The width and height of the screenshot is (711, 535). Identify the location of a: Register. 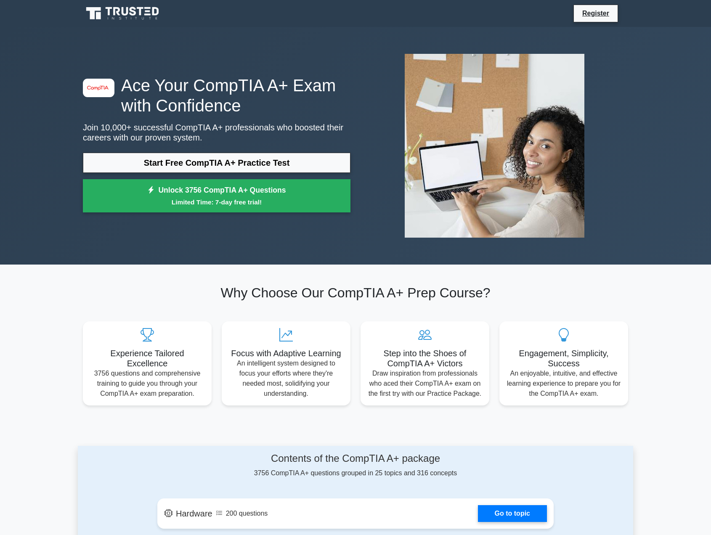
(596, 13).